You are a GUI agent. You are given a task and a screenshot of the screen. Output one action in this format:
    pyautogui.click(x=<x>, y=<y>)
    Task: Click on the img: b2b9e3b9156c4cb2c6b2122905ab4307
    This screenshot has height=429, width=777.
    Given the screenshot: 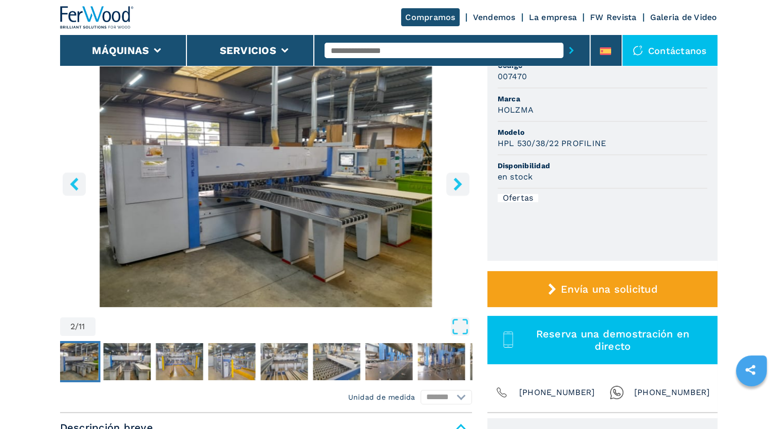 What is the action you would take?
    pyautogui.click(x=127, y=361)
    